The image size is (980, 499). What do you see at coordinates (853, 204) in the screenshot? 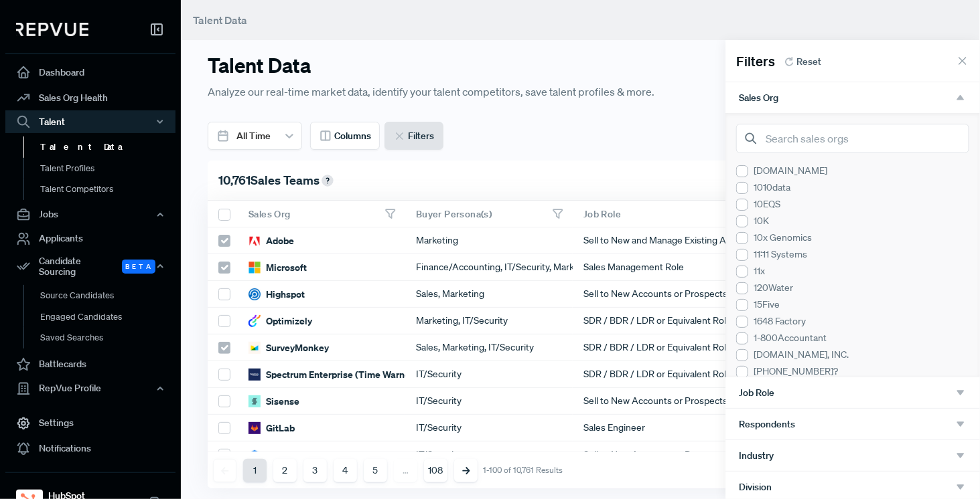
I see `div: 10EQS` at bounding box center [853, 204].